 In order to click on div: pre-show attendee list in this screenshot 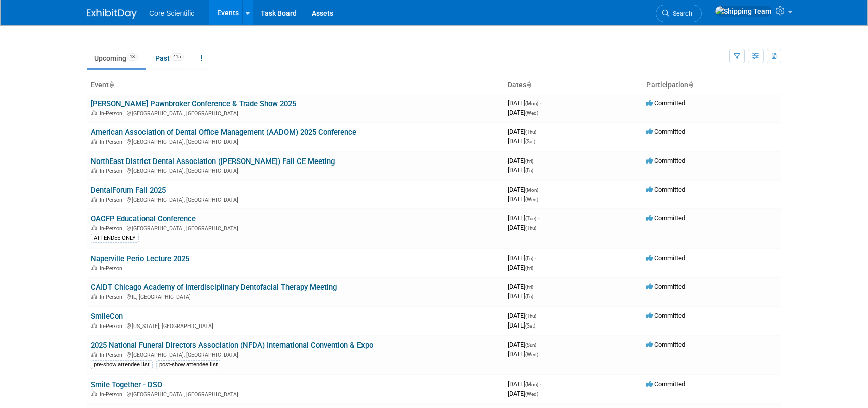, I will do `click(122, 365)`.